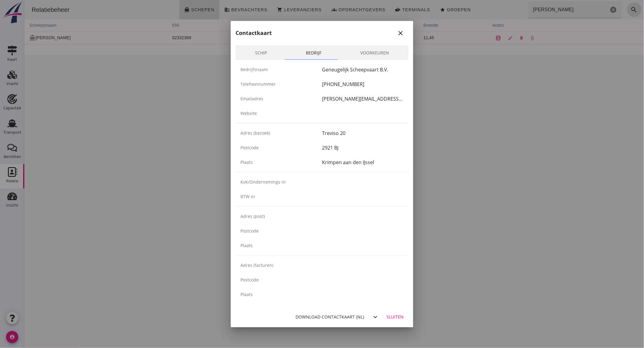 This screenshot has width=644, height=348. I want to click on div: Adres (post), so click(281, 216).